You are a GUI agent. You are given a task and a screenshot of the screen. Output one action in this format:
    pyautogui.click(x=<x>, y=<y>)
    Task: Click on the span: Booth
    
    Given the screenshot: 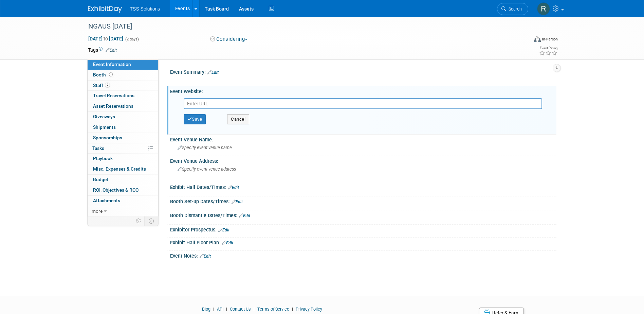 What is the action you would take?
    pyautogui.click(x=104, y=75)
    